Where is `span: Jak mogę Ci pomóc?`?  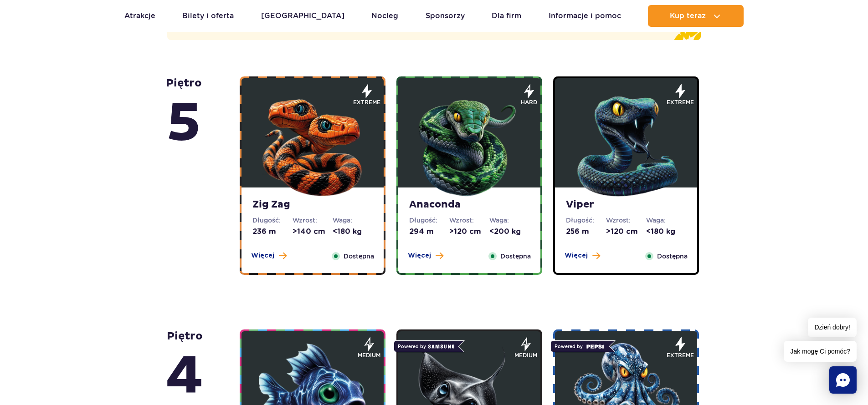 span: Jak mogę Ci pomóc? is located at coordinates (820, 352).